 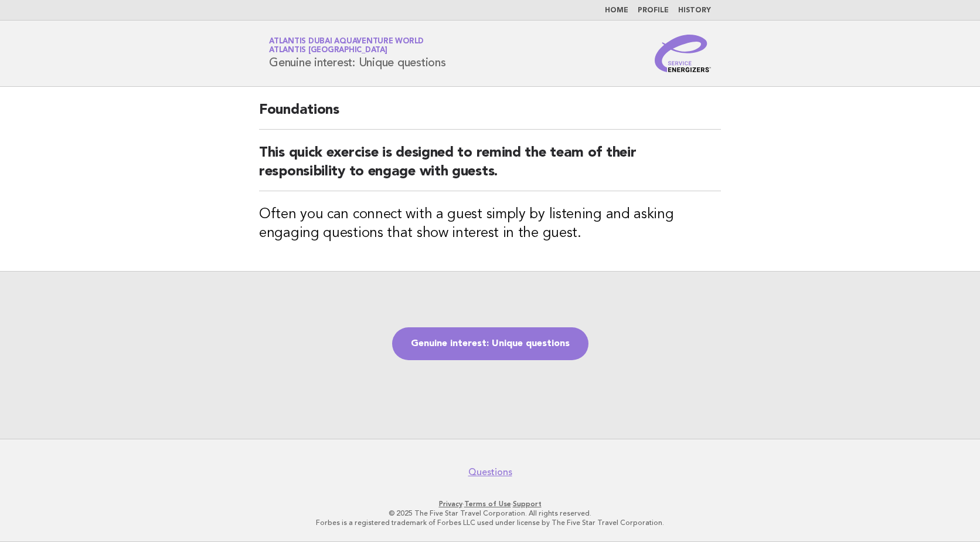 What do you see at coordinates (490, 167) in the screenshot?
I see `h2: This quick exercise is designed to remind the team of their responsibility to engage with guests.` at bounding box center [490, 167].